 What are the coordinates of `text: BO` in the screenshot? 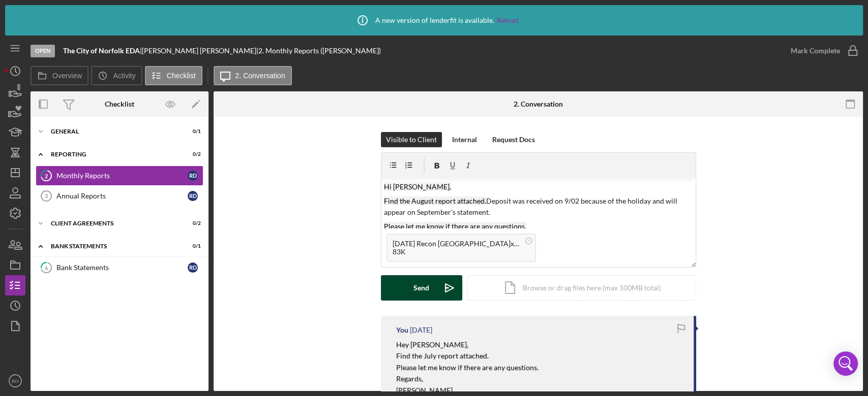 It's located at (15, 381).